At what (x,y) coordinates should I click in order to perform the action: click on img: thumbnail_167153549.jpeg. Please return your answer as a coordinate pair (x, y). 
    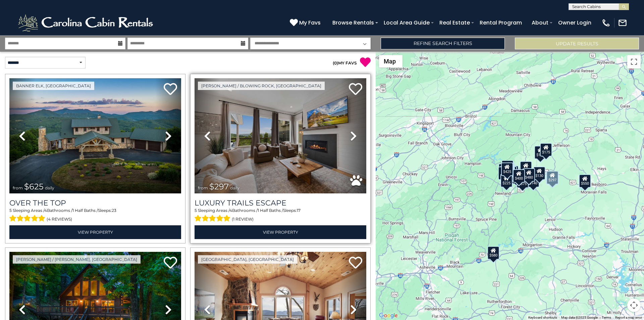
    Looking at the image, I should click on (95, 136).